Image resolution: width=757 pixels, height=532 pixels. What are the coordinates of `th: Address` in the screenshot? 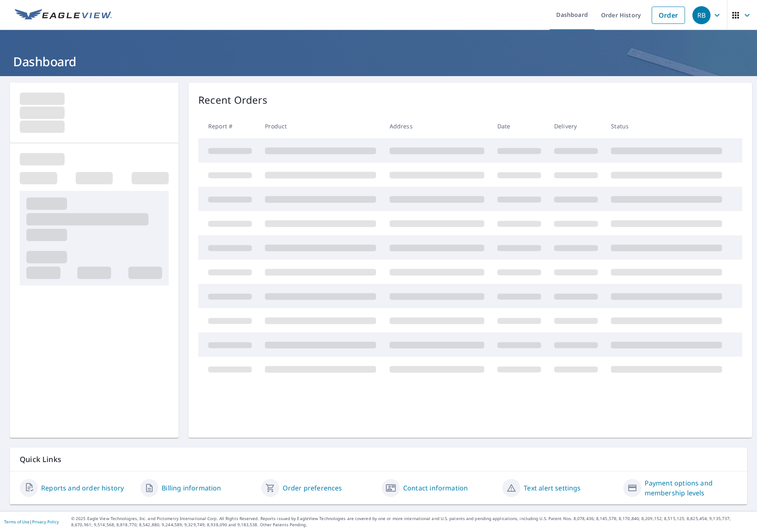 It's located at (437, 126).